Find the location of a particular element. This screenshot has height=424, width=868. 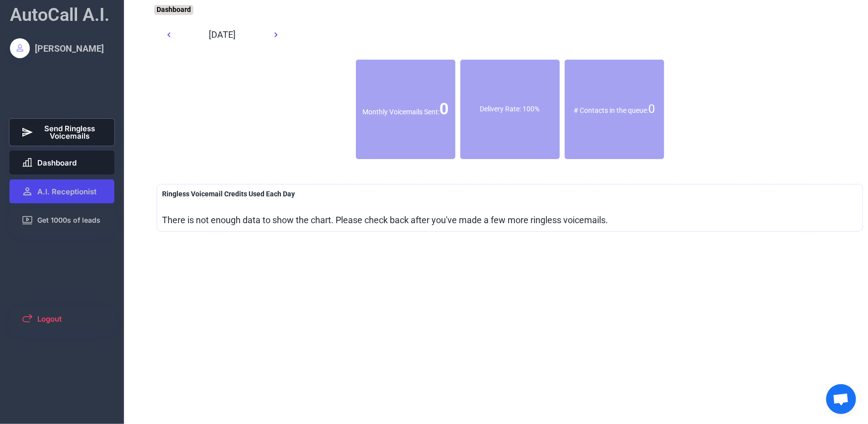

span: Get 1000s of leads is located at coordinates (69, 220).